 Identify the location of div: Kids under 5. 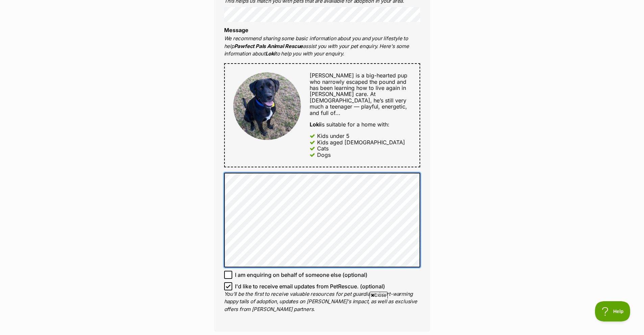
(333, 136).